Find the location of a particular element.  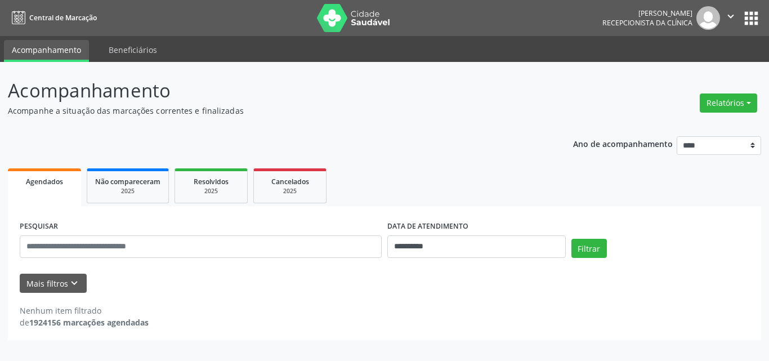

p: Acompanhe a situação das marcações correntes e finalizadas is located at coordinates (271, 110).